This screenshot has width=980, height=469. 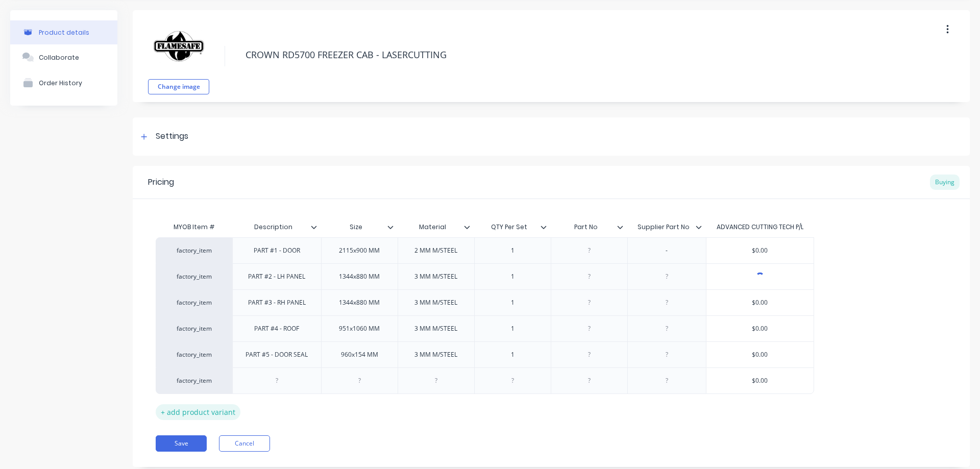 I want to click on div: factory_itemPART #1 - DOOR2115x900 MM2 MM M/STEEL1-$0.00, so click(x=484, y=250).